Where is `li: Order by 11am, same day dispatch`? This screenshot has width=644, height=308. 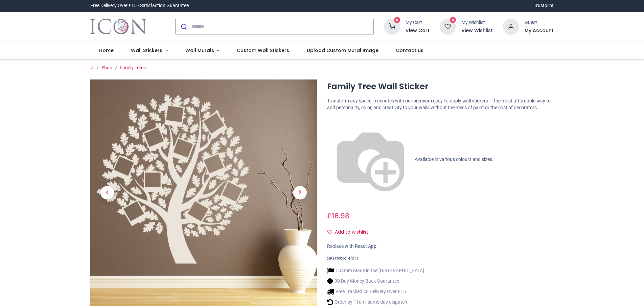 li: Order by 11am, same day dispatch is located at coordinates (375, 302).